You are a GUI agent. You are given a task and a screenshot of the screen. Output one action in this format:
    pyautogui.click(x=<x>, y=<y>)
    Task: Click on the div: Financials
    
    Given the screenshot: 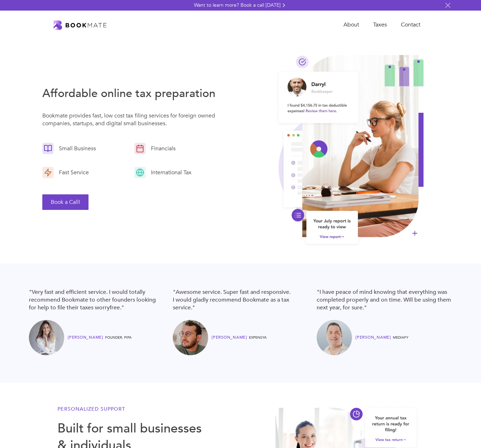 What is the action you would take?
    pyautogui.click(x=161, y=148)
    